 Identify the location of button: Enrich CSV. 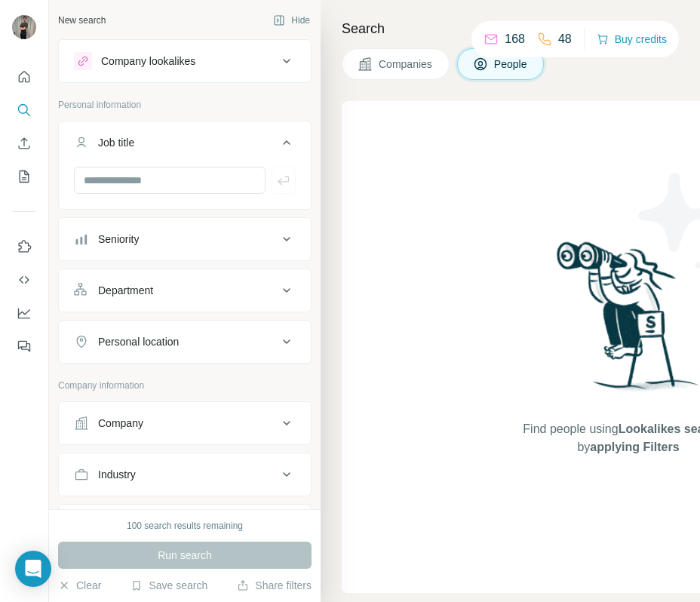
(24, 143).